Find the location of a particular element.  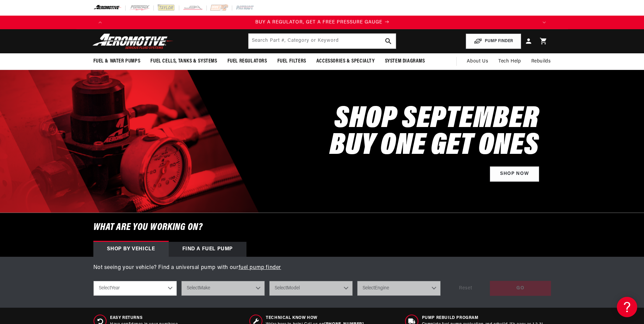

summary: System Diagrams is located at coordinates (405, 61).